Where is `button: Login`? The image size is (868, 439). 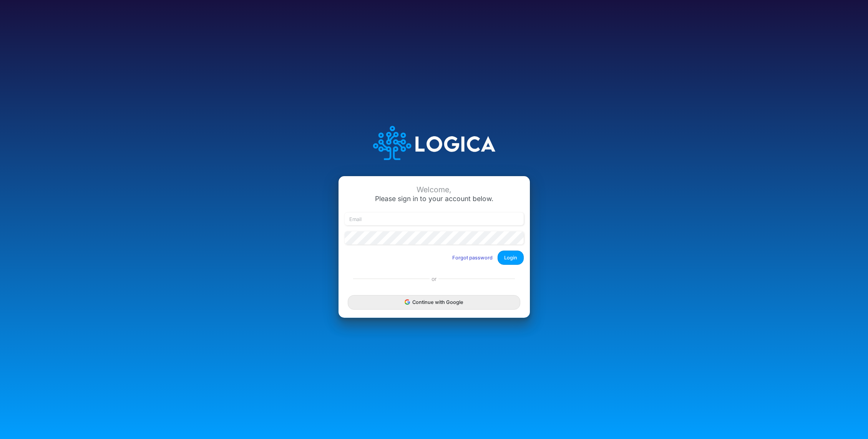 button: Login is located at coordinates (511, 258).